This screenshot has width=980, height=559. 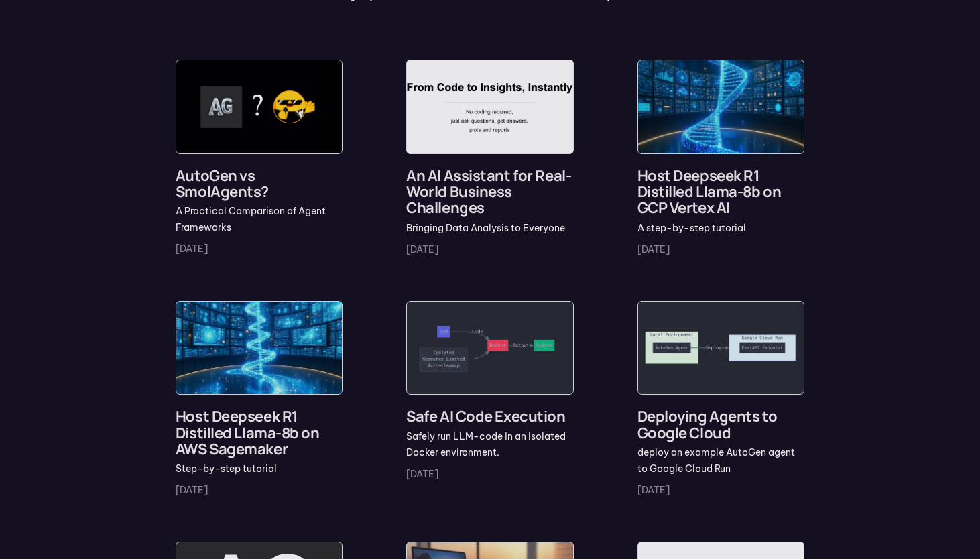 What do you see at coordinates (490, 228) in the screenshot?
I see `p: Bringing Data Analysis to Everyone` at bounding box center [490, 228].